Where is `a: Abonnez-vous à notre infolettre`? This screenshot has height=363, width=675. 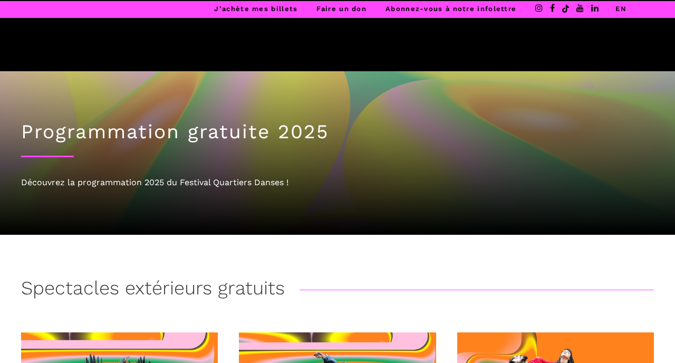
a: Abonnez-vous à notre infolettre is located at coordinates (451, 8).